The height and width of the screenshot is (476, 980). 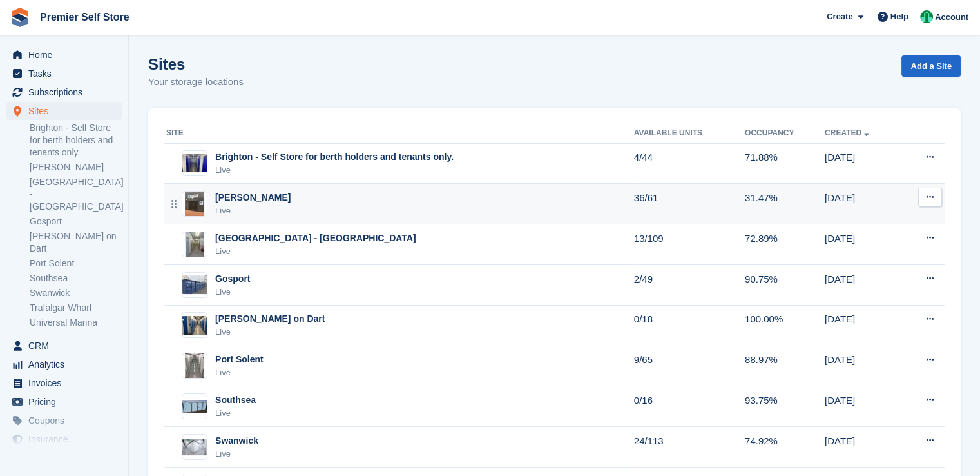 I want to click on td: 13/109, so click(x=690, y=244).